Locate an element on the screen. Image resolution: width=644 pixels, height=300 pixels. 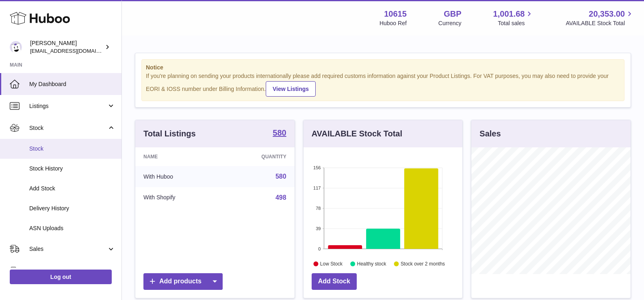
strong: GBP is located at coordinates (452, 14).